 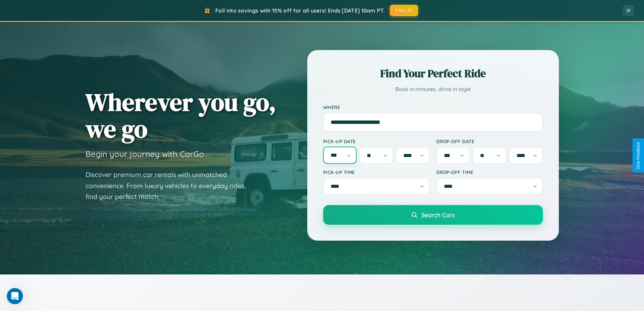 What do you see at coordinates (376, 141) in the screenshot?
I see `label: Pick-up Date` at bounding box center [376, 141].